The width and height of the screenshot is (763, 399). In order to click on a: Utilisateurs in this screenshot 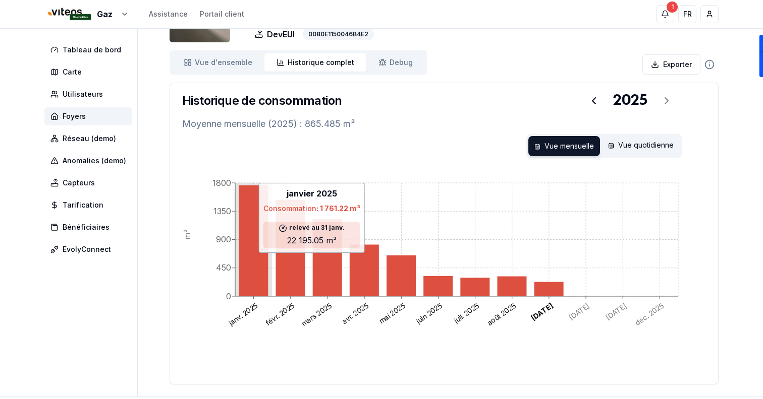, I will do `click(90, 94)`.